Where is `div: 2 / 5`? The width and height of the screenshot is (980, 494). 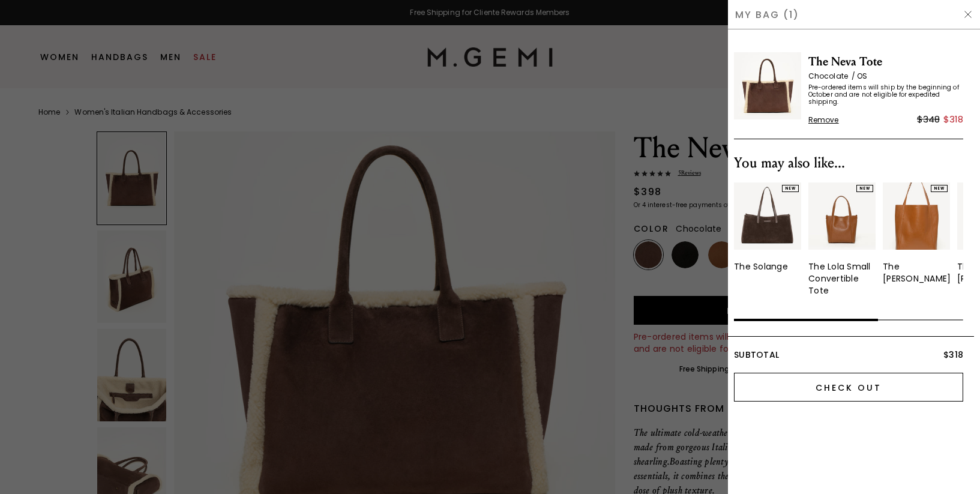
div: 2 / 5 is located at coordinates (842, 240).